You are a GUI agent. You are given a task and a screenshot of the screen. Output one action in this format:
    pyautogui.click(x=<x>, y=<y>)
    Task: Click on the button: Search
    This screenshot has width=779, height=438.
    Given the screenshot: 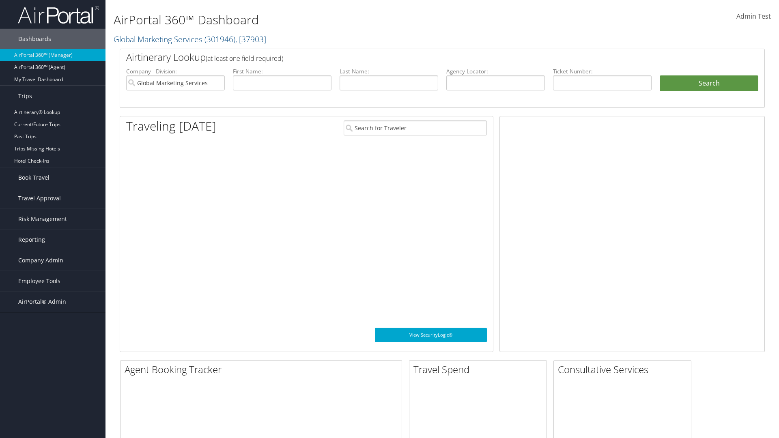 What is the action you would take?
    pyautogui.click(x=709, y=84)
    